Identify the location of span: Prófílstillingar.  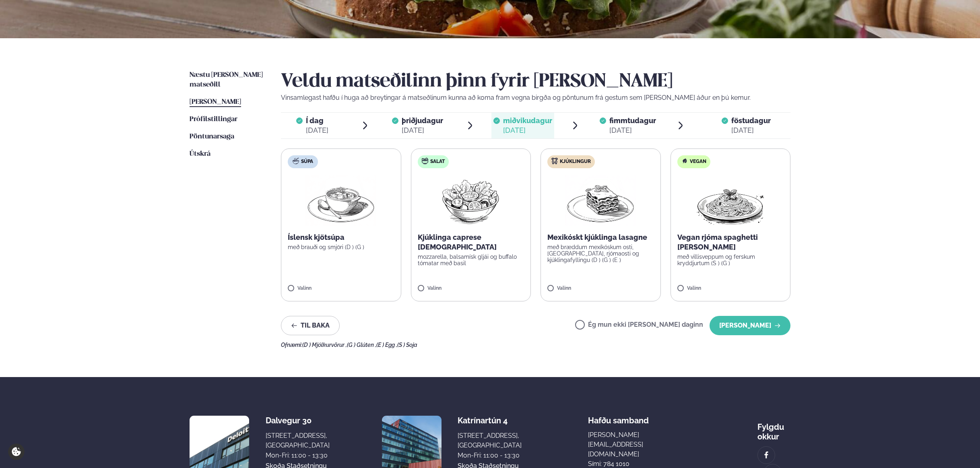
(213, 119).